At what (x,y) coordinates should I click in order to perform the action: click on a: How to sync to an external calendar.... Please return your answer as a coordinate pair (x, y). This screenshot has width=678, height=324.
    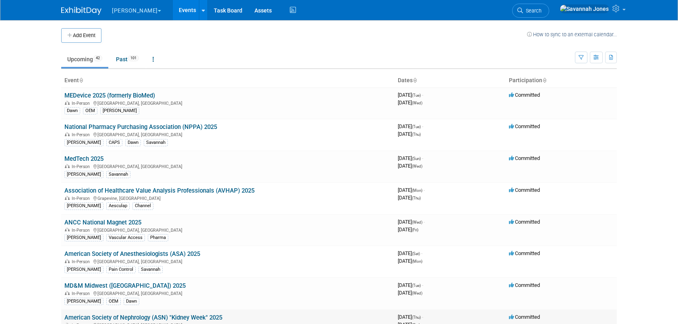
    Looking at the image, I should click on (572, 34).